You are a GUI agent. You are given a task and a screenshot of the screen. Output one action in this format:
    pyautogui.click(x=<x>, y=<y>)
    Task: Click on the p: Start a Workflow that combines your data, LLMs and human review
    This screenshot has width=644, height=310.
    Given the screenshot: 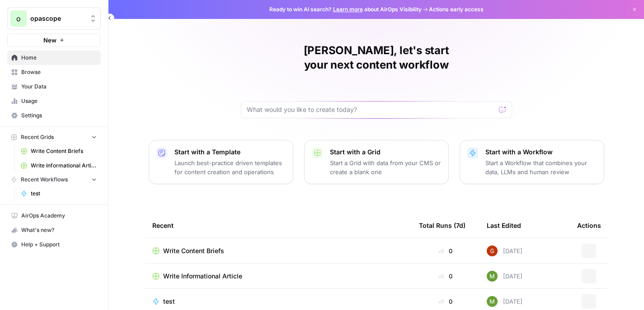 What is the action you would take?
    pyautogui.click(x=542, y=168)
    